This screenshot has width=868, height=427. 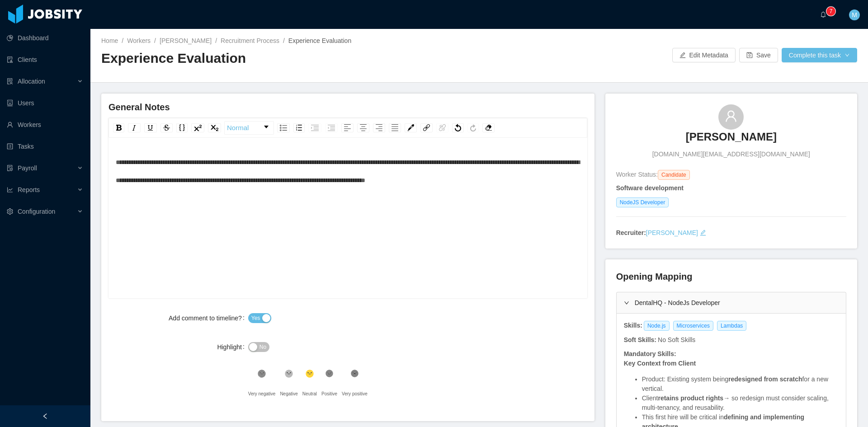 I want to click on div: rdw-remove-control, so click(x=489, y=128).